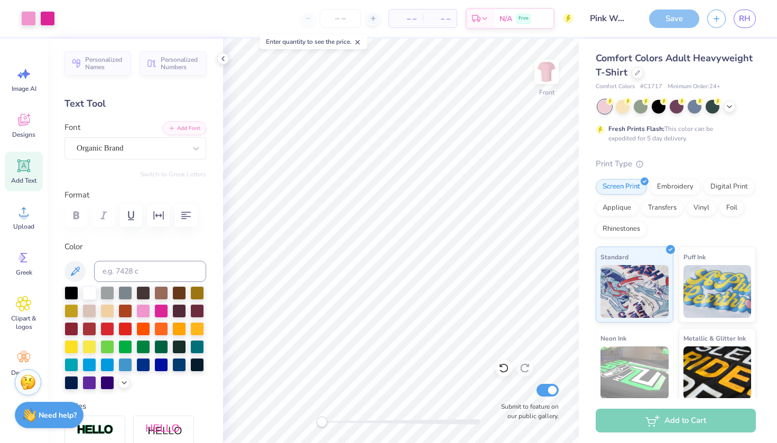  Describe the element at coordinates (72, 127) in the screenshot. I see `label: Font` at that location.